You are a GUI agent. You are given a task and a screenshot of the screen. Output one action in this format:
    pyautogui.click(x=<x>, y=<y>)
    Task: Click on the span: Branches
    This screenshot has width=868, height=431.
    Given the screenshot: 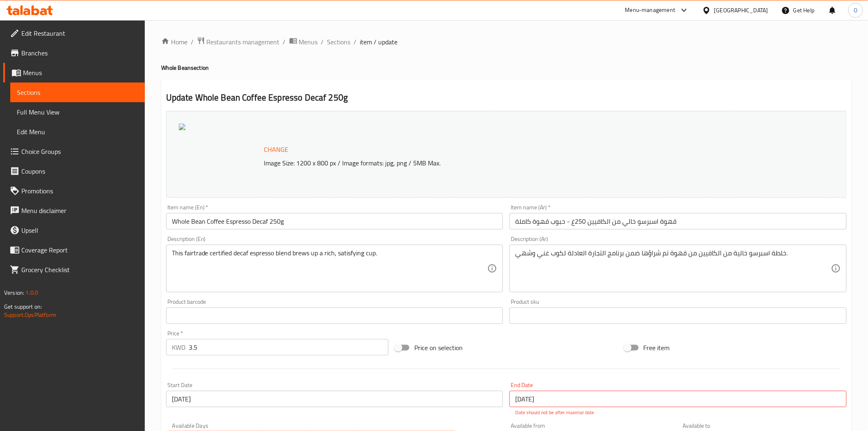 What is the action you would take?
    pyautogui.click(x=79, y=53)
    